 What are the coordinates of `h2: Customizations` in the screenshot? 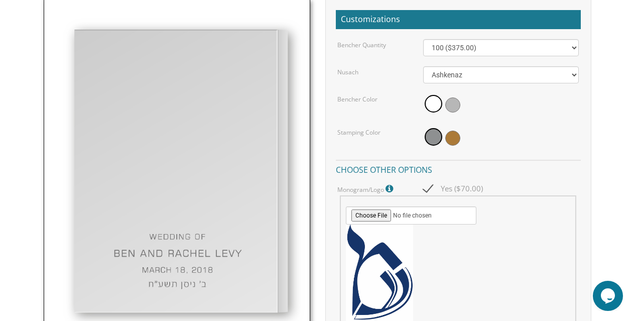 It's located at (458, 20).